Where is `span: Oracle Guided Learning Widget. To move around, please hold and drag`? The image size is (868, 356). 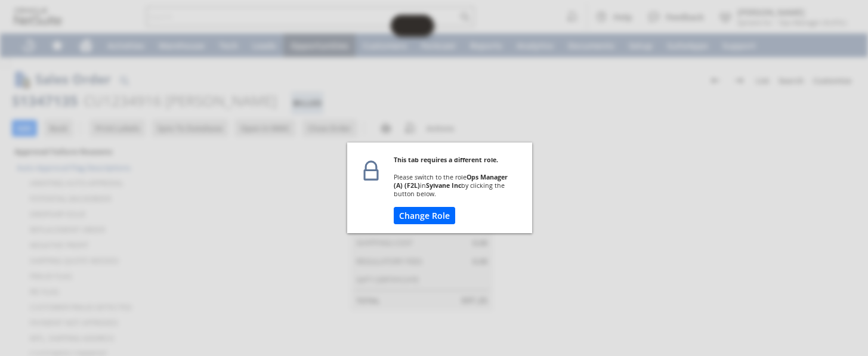 span: Oracle Guided Learning Widget. To move around, please hold and drag is located at coordinates (423, 26).